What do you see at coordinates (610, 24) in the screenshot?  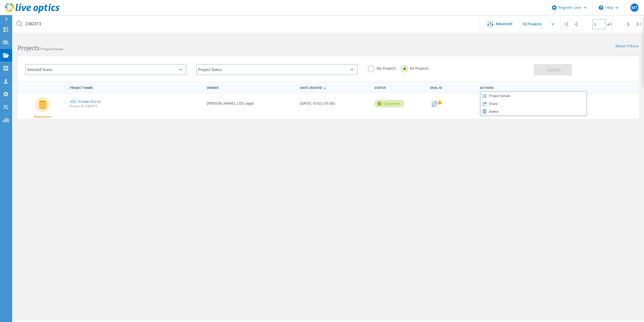 I see `span: of 1` at bounding box center [610, 24].